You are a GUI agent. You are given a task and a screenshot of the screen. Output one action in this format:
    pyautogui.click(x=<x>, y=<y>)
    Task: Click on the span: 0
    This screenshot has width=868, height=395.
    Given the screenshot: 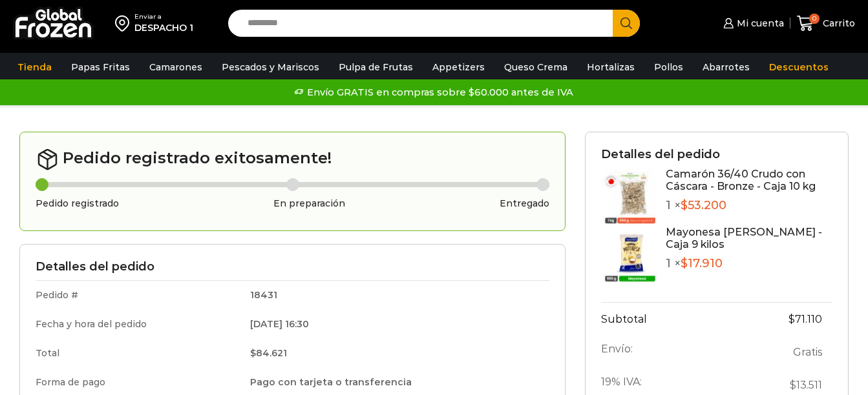 What is the action you would take?
    pyautogui.click(x=814, y=19)
    